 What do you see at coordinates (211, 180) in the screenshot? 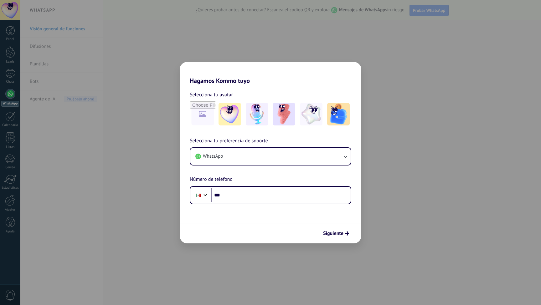
I see `span: Número de teléfono` at bounding box center [211, 180].